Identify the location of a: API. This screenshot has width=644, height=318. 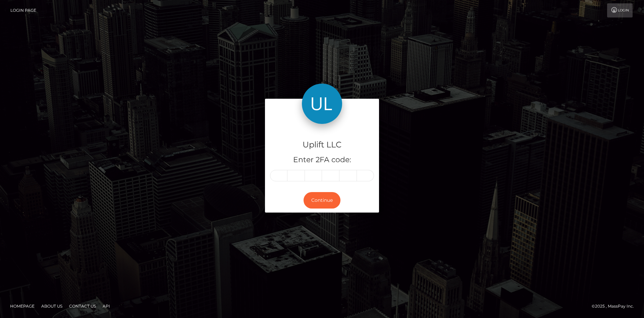
(106, 306).